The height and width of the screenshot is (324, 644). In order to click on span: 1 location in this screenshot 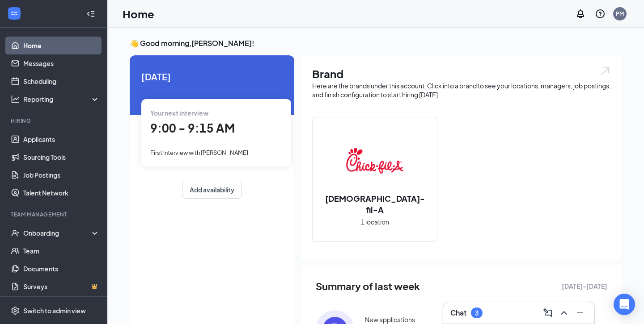, I will do `click(375, 222)`.